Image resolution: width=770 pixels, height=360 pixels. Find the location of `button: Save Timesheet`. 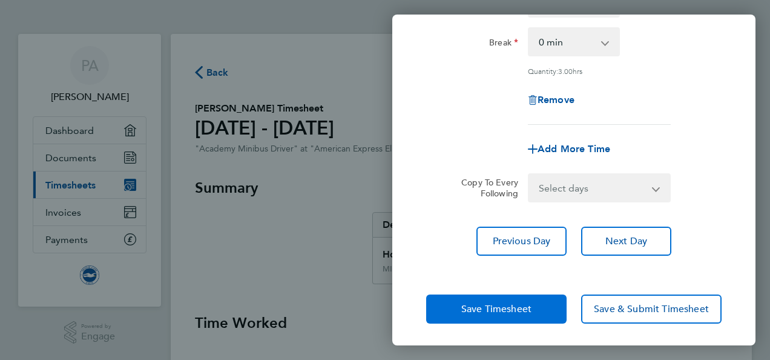

button: Save Timesheet is located at coordinates (496, 309).